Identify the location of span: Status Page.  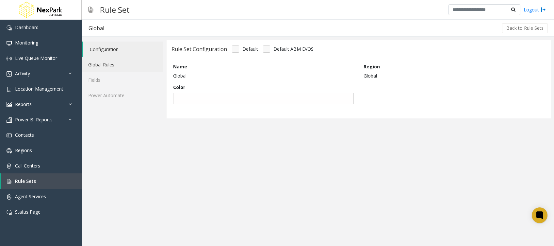
(28, 211).